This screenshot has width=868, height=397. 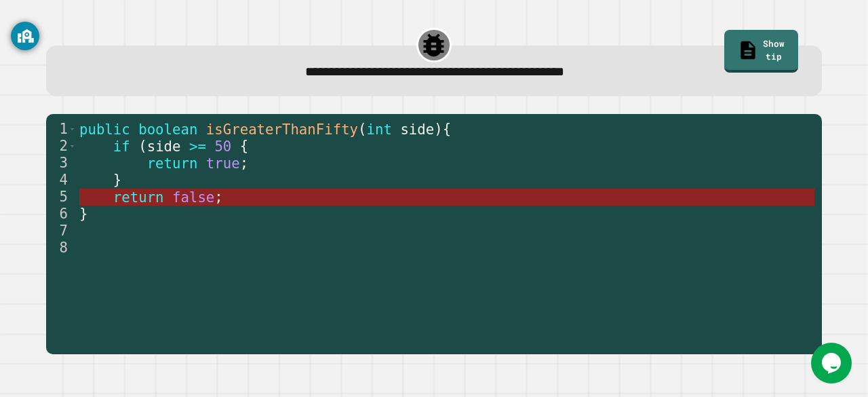 What do you see at coordinates (282, 129) in the screenshot?
I see `span: isGreaterThanFifty` at bounding box center [282, 129].